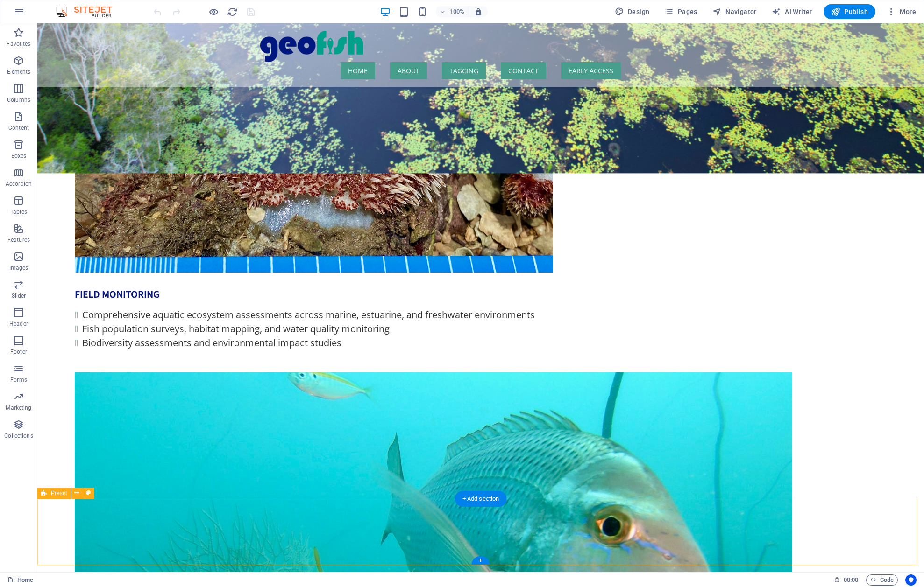  Describe the element at coordinates (19, 156) in the screenshot. I see `p: Boxes` at that location.